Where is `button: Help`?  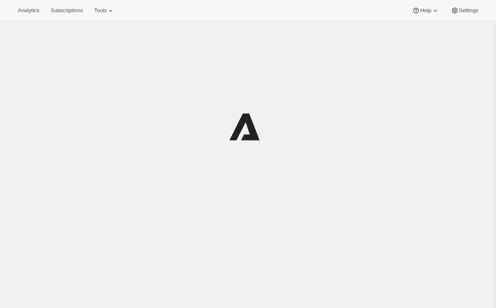
button: Help is located at coordinates (426, 11).